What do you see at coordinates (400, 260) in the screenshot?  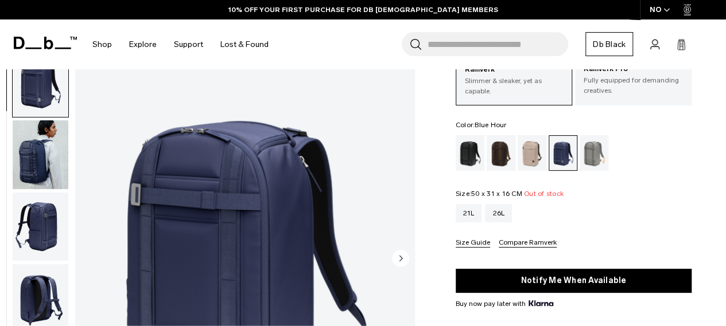 I see `button: Next slide` at bounding box center [400, 260].